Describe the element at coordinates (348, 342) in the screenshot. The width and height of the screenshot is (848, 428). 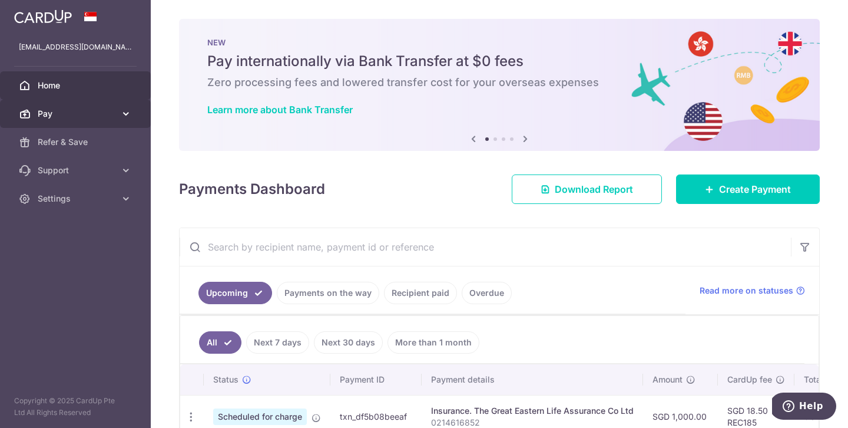
I see `a: Next 30 days` at that location.